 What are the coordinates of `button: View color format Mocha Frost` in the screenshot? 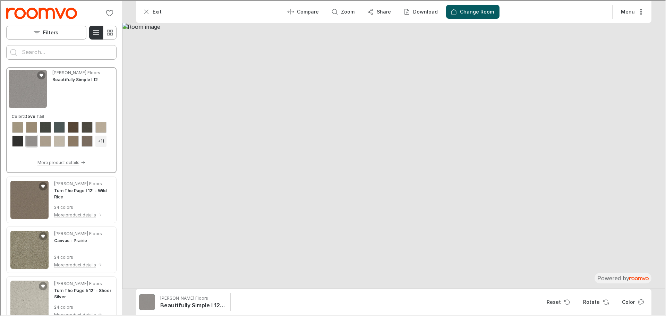 It's located at (86, 140).